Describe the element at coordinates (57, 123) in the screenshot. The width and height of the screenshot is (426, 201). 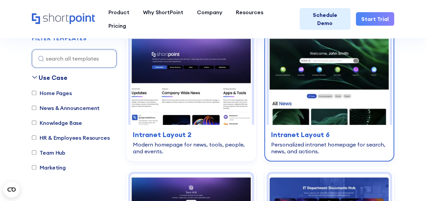
I see `label: Knowledge Base` at that location.